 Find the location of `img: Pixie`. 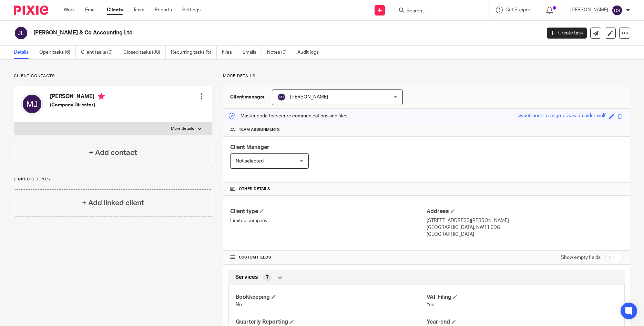

img: Pixie is located at coordinates (31, 10).